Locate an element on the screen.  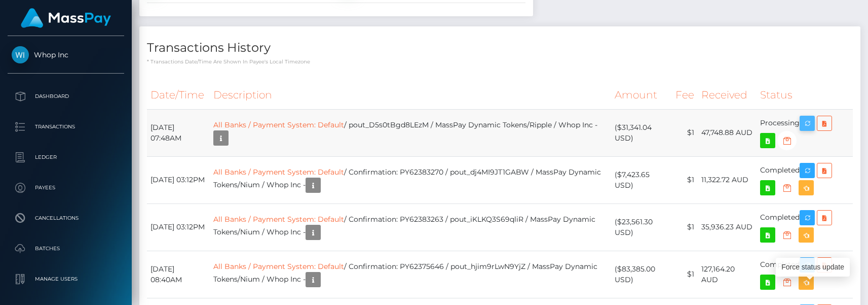
td: ($7,423.65 USD) is located at coordinates (641, 180).